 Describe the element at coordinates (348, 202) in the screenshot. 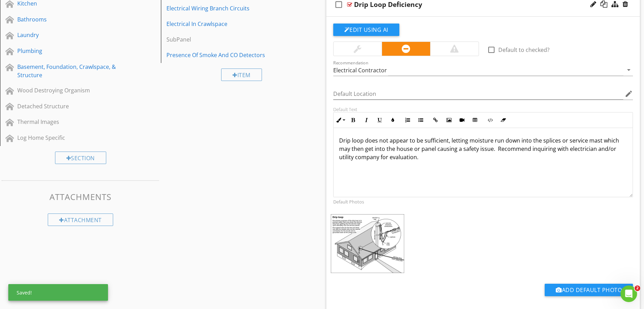

I see `label: Default Photos` at that location.